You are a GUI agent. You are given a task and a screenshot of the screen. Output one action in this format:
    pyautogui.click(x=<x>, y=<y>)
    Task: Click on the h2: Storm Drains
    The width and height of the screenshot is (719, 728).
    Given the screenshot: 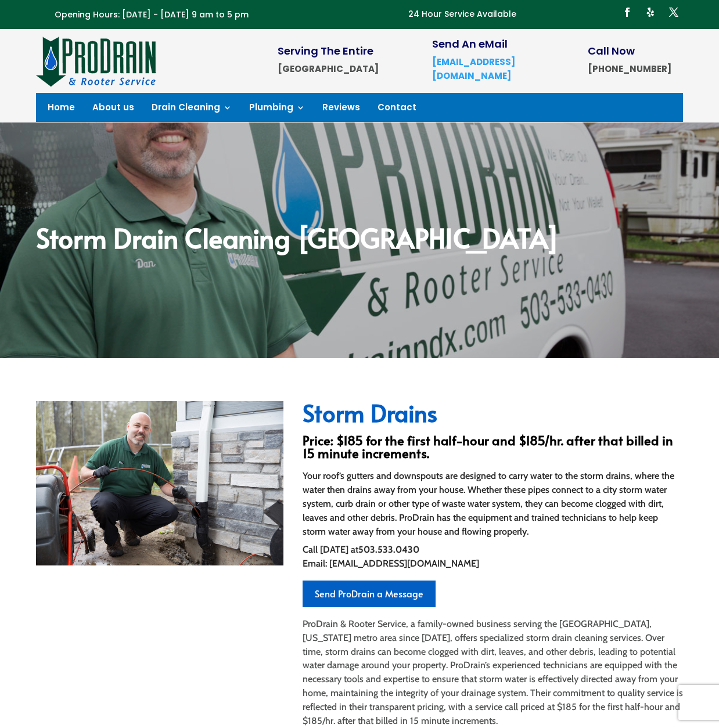 What is the action you would take?
    pyautogui.click(x=492, y=415)
    